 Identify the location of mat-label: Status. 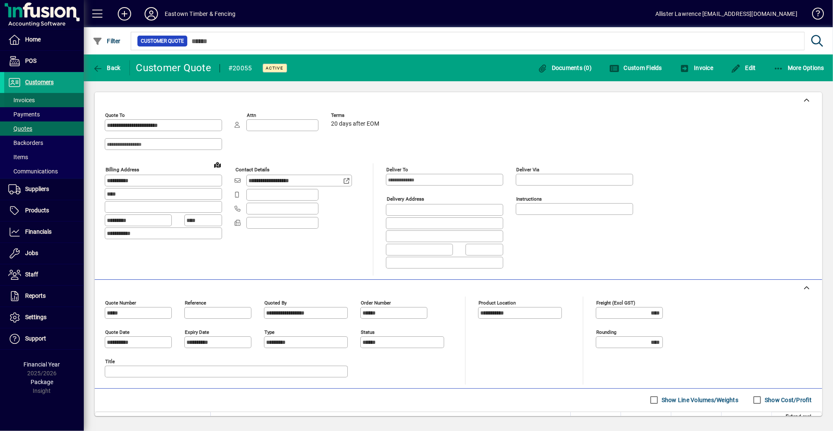
(367, 332).